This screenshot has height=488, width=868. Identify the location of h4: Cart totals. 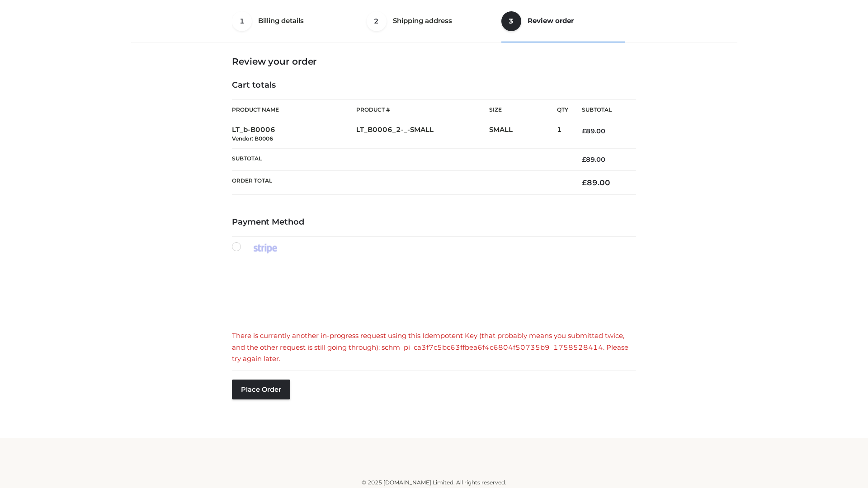
(434, 85).